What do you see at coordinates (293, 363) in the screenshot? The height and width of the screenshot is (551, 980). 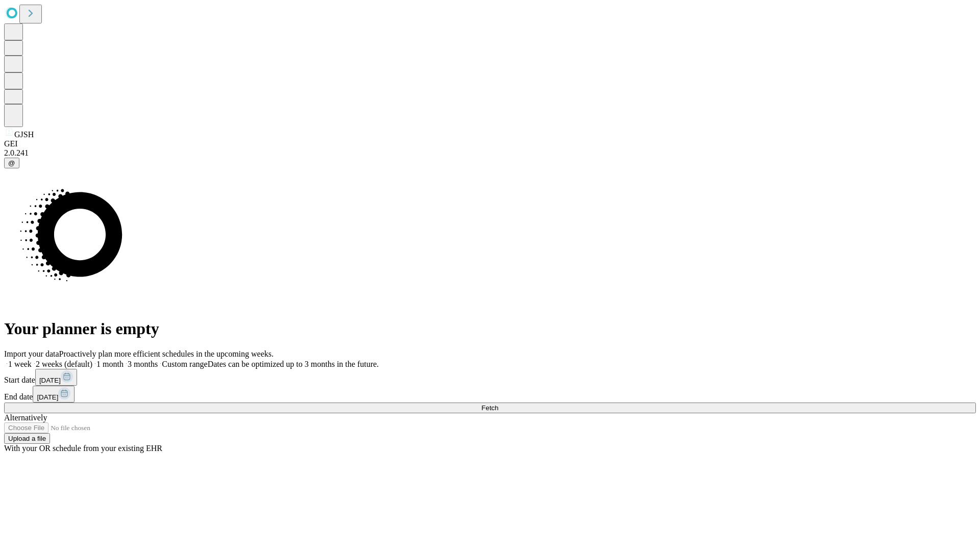 I see `span: Dates can be optimized up to 3 months in the future.` at bounding box center [293, 363].